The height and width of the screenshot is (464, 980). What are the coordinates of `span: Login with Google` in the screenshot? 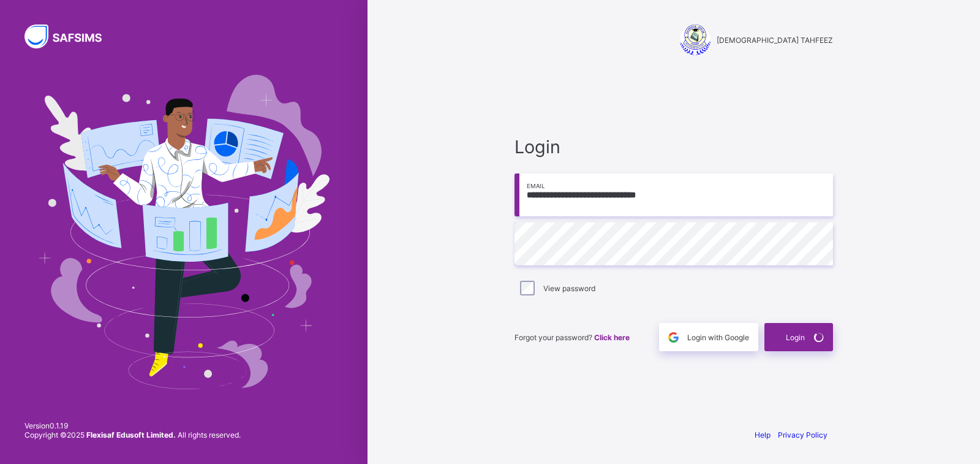 It's located at (718, 337).